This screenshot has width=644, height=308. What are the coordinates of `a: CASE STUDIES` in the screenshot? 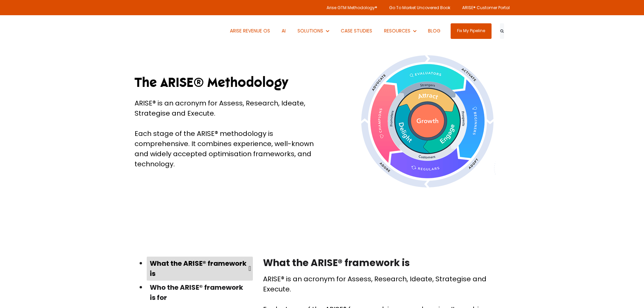 It's located at (357, 31).